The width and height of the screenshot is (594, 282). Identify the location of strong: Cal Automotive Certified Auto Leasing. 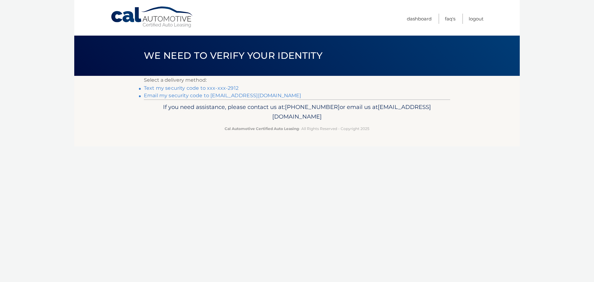
(262, 128).